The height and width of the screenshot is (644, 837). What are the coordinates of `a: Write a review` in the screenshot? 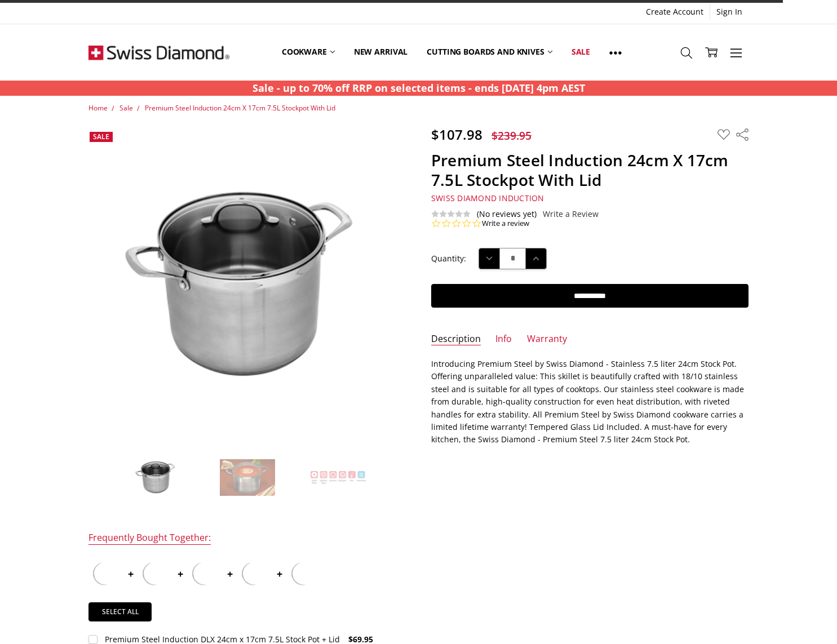 It's located at (506, 224).